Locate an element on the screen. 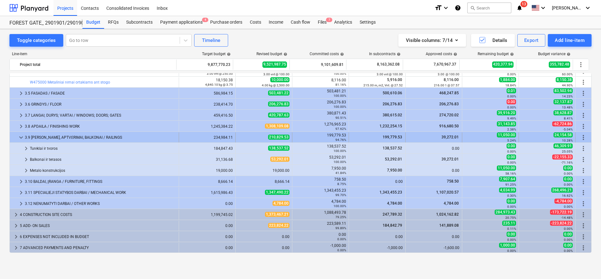  span: 9,521,987.75 is located at coordinates (275, 64).